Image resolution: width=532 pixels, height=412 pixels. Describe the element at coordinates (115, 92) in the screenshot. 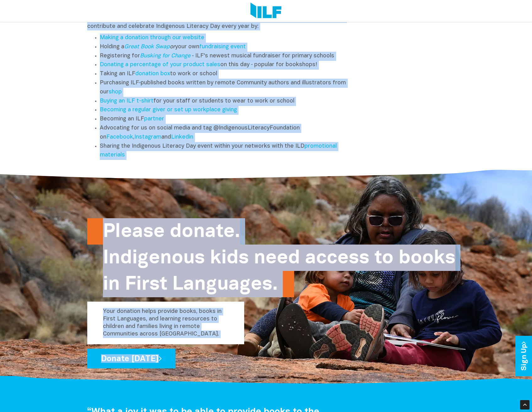

I see `a: shop` at that location.